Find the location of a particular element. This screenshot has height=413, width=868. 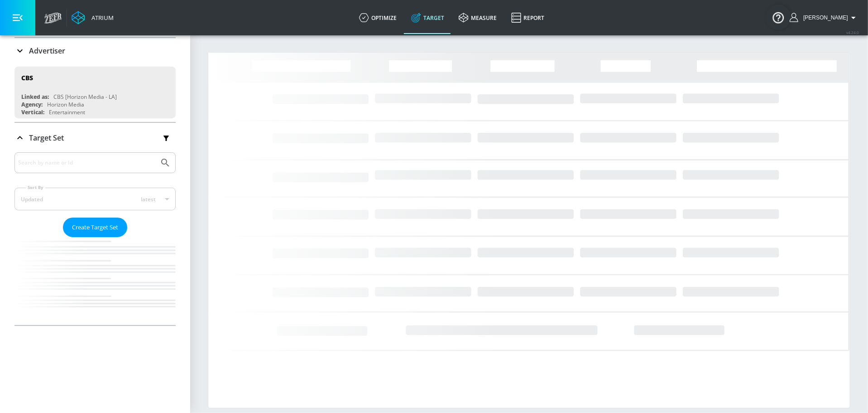

div: Linked as: is located at coordinates (35, 97).